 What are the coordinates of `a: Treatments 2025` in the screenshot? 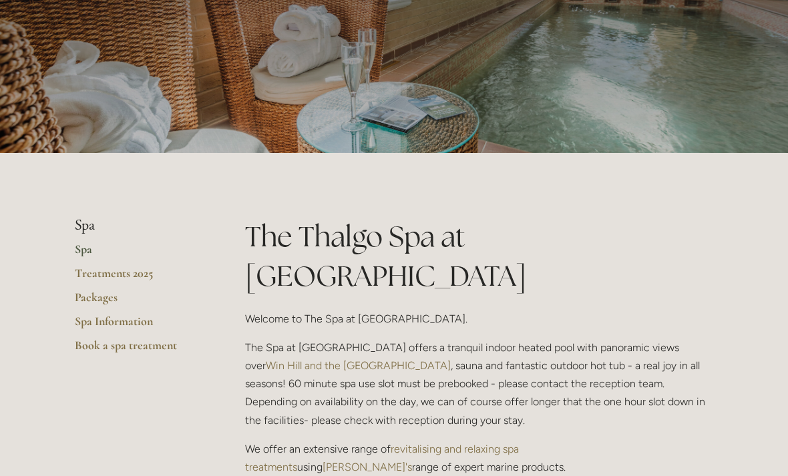 It's located at (138, 278).